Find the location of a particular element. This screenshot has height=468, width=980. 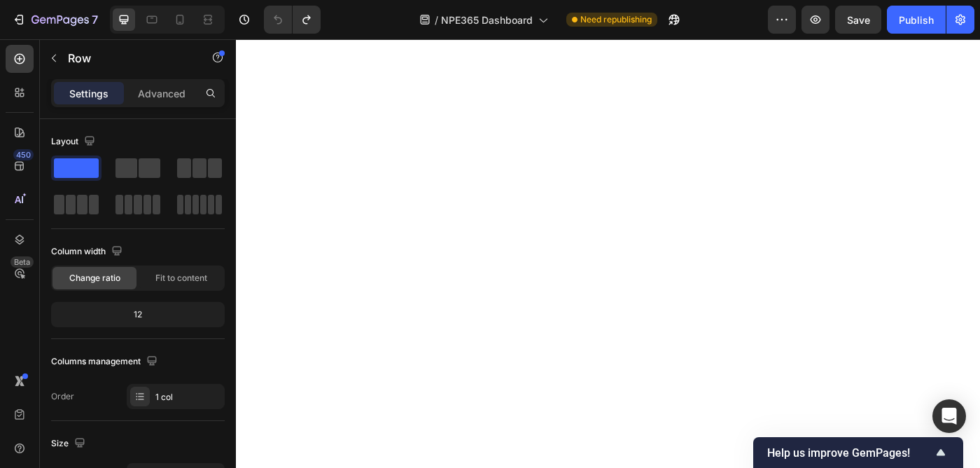

span: NPE365 Dashboard is located at coordinates (486, 20).